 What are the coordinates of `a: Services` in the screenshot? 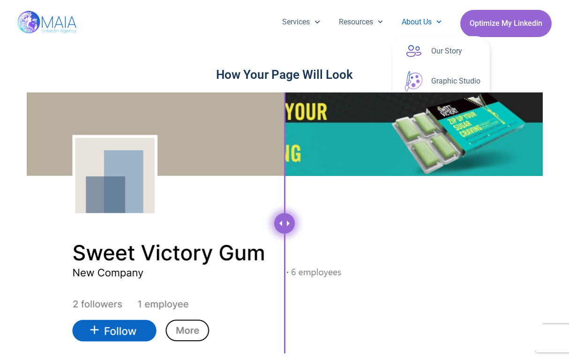 It's located at (301, 22).